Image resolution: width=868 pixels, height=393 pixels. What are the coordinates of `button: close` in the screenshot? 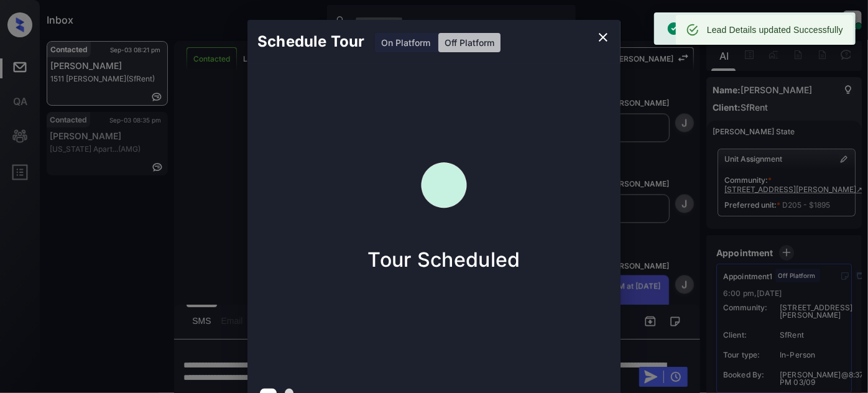 It's located at (603, 38).